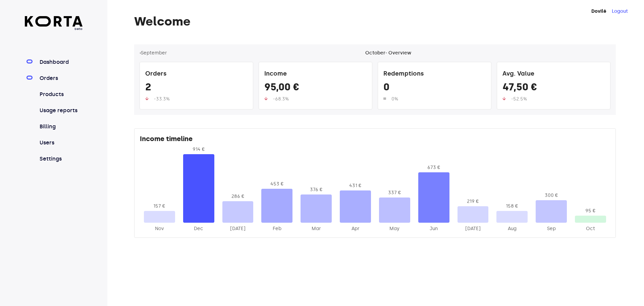 The width and height of the screenshot is (644, 306). Describe the element at coordinates (54, 21) in the screenshot. I see `img: Korta` at that location.